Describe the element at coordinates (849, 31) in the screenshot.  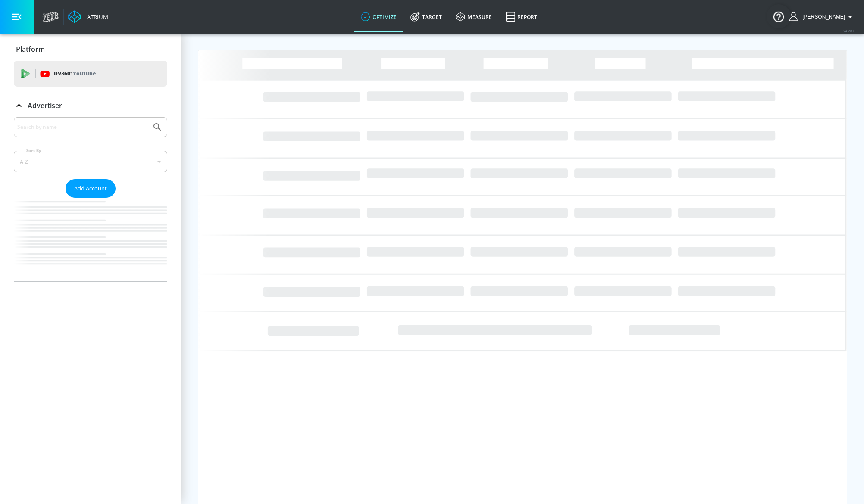
I see `span: v 4.28.0` at that location.